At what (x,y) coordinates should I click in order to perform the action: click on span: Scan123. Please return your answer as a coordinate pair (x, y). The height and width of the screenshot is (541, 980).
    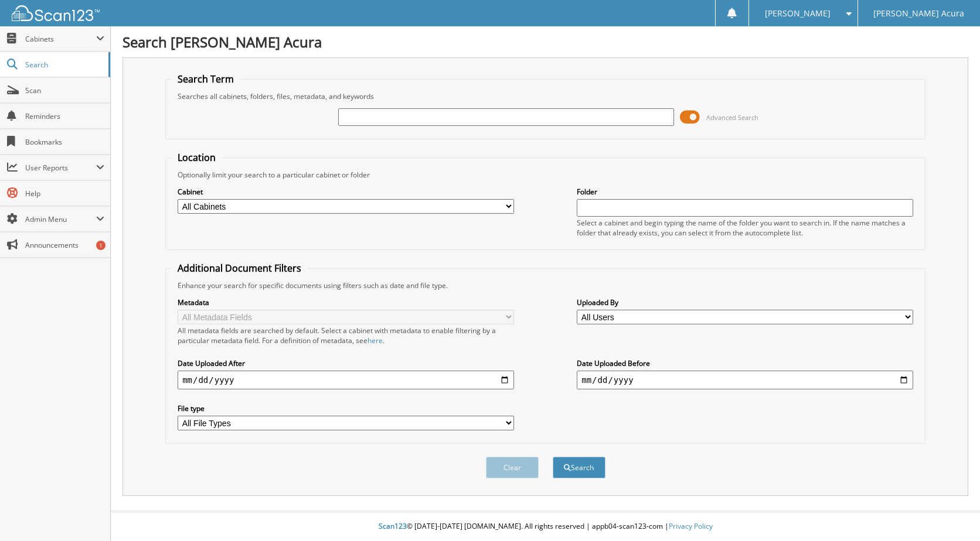
    Looking at the image, I should click on (393, 526).